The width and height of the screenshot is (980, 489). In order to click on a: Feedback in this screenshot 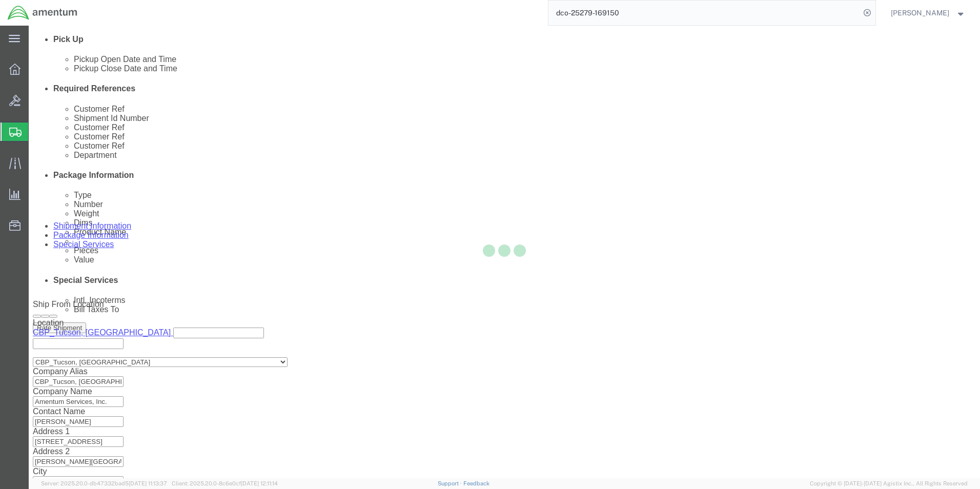, I will do `click(476, 483)`.